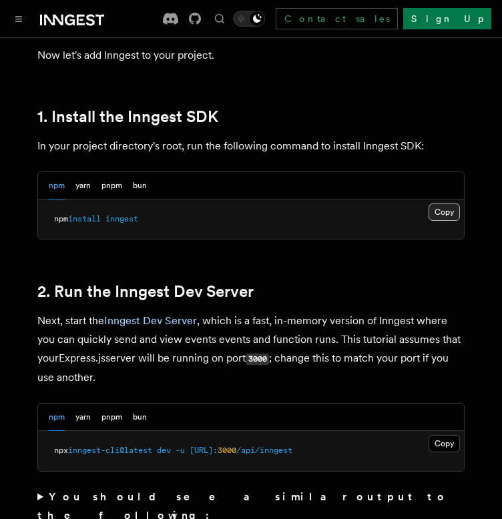 This screenshot has width=502, height=519. I want to click on span: npm, so click(61, 219).